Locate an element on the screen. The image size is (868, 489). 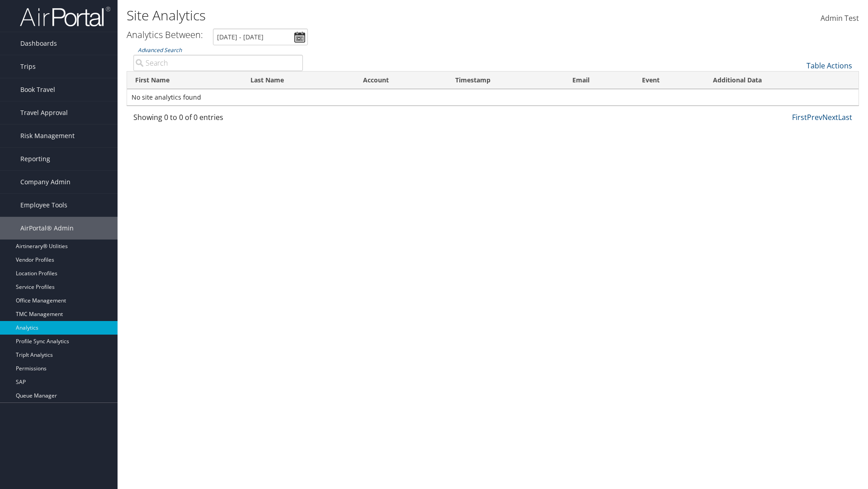
a: Table Actions is located at coordinates (829, 65).